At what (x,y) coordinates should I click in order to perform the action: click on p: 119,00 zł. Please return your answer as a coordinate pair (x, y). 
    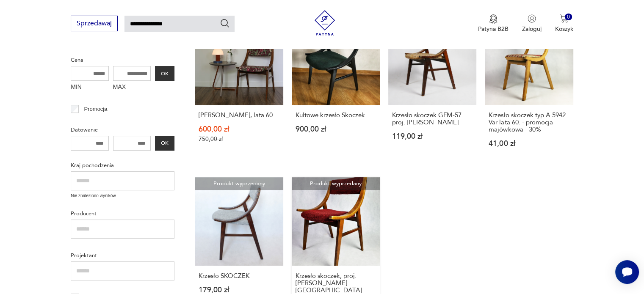
    Looking at the image, I should click on (432, 136).